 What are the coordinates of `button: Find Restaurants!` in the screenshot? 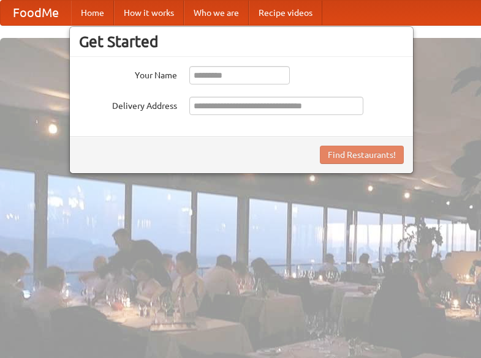 It's located at (361, 155).